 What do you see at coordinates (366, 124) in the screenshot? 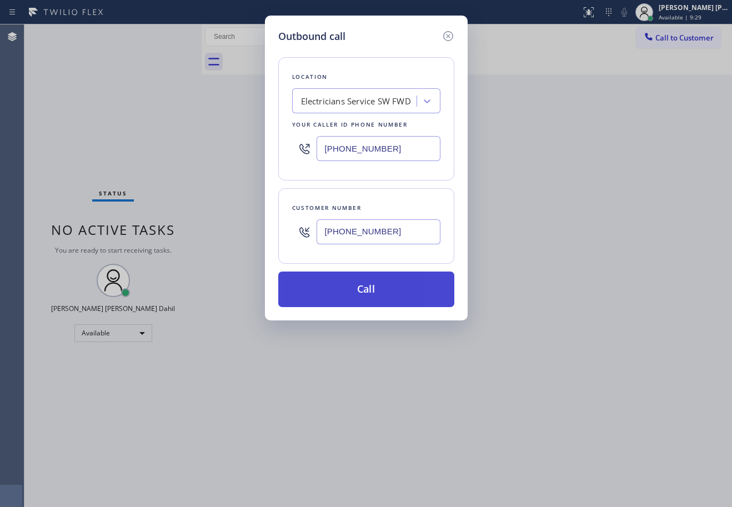
I see `div: Your caller id phone number` at bounding box center [366, 124].